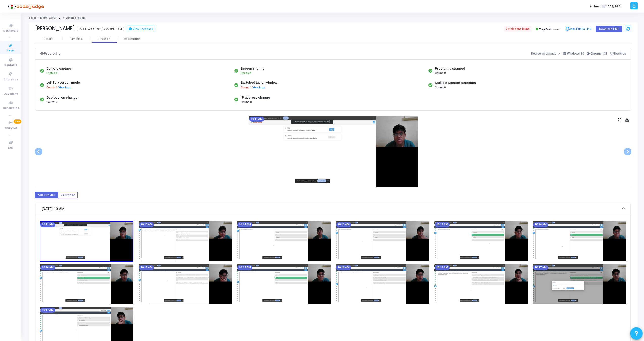 The width and height of the screenshot is (644, 341). Describe the element at coordinates (481, 241) in the screenshot. I see `img: screenshot-1754973818150.jpeg` at that location.